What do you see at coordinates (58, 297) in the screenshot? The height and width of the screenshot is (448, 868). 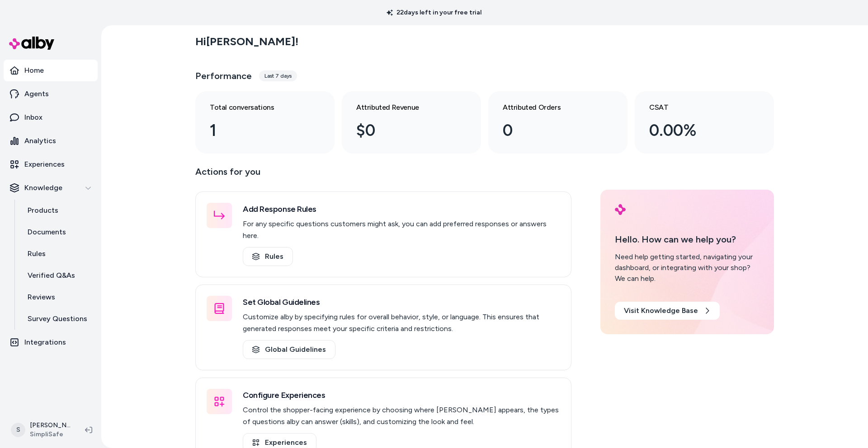 I see `a: Reviews` at bounding box center [58, 297].